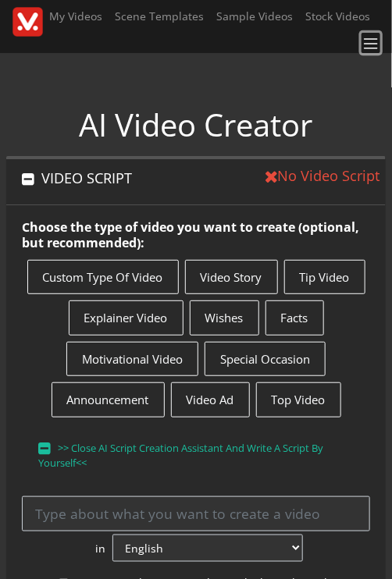 The image size is (392, 579). I want to click on button: Tip Video, so click(325, 277).